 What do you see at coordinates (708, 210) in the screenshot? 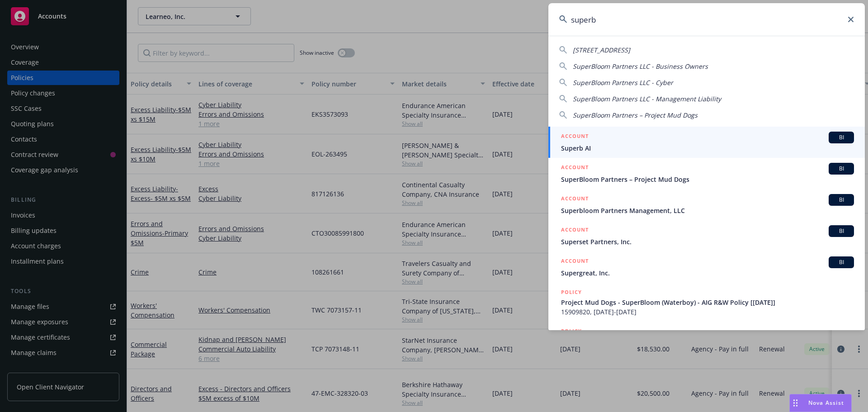
I see `span: Superbloom Partners Management, LLC` at bounding box center [708, 210].